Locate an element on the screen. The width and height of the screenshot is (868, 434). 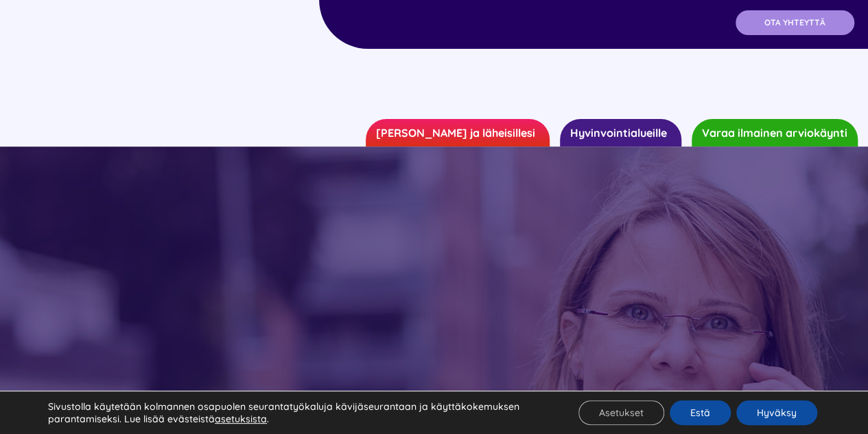
a: Hyvinvointialueille is located at coordinates (621, 133).